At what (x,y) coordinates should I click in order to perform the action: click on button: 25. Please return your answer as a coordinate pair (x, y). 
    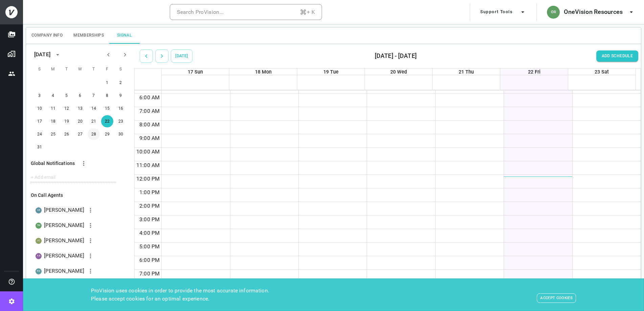
    Looking at the image, I should click on (53, 134).